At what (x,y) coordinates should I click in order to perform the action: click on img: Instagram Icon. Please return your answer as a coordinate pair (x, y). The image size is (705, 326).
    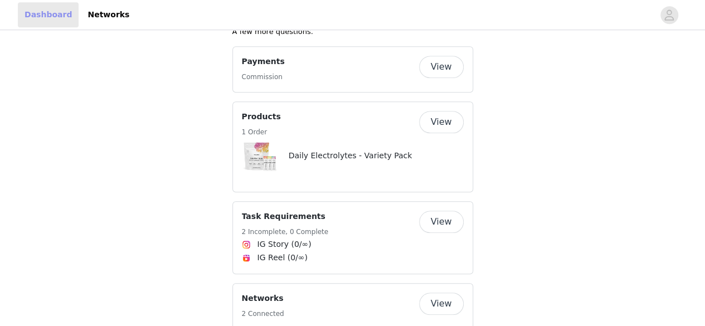
    Looking at the image, I should click on (246, 245).